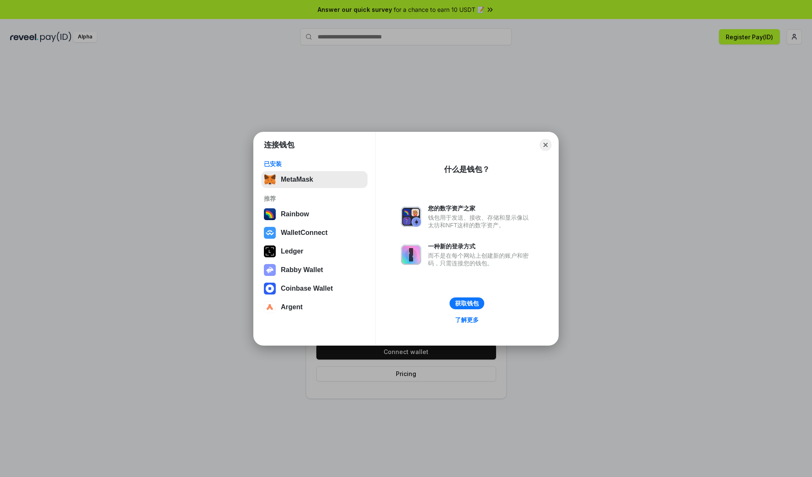 The image size is (812, 477). I want to click on a: 了解更多, so click(467, 320).